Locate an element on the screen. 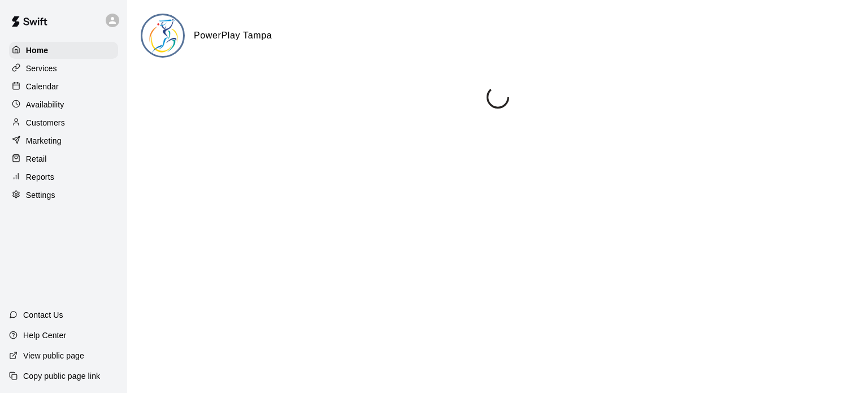 The height and width of the screenshot is (393, 868). p: Copy public page link is located at coordinates (61, 376).